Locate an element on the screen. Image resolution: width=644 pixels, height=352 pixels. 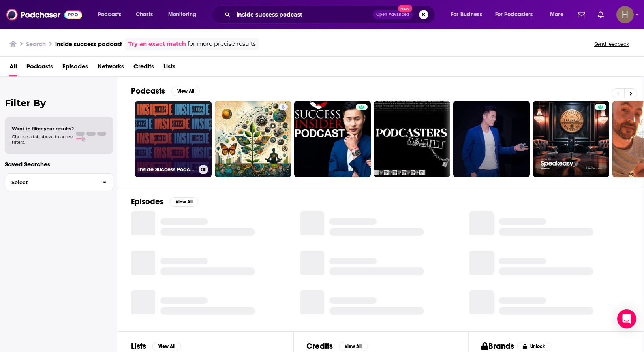
span: Lists is located at coordinates (170, 68).